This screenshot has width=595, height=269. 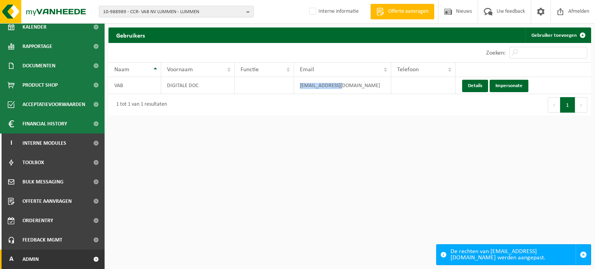 What do you see at coordinates (39, 66) in the screenshot?
I see `span: Documenten` at bounding box center [39, 66].